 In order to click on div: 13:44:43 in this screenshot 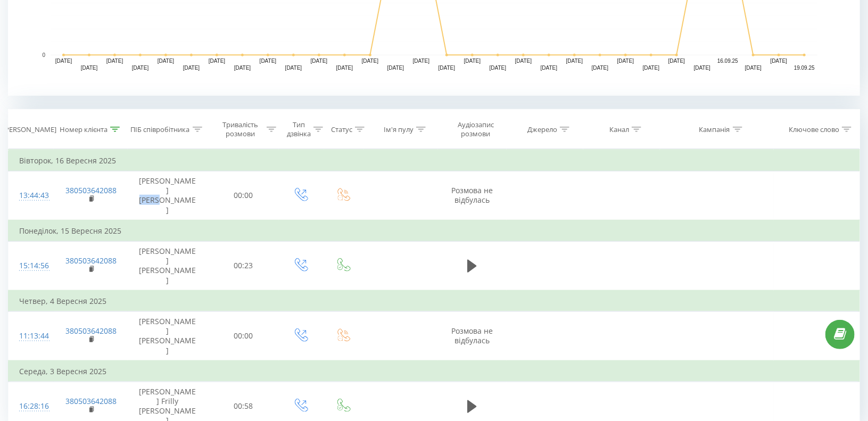, I will do `click(31, 195)`.